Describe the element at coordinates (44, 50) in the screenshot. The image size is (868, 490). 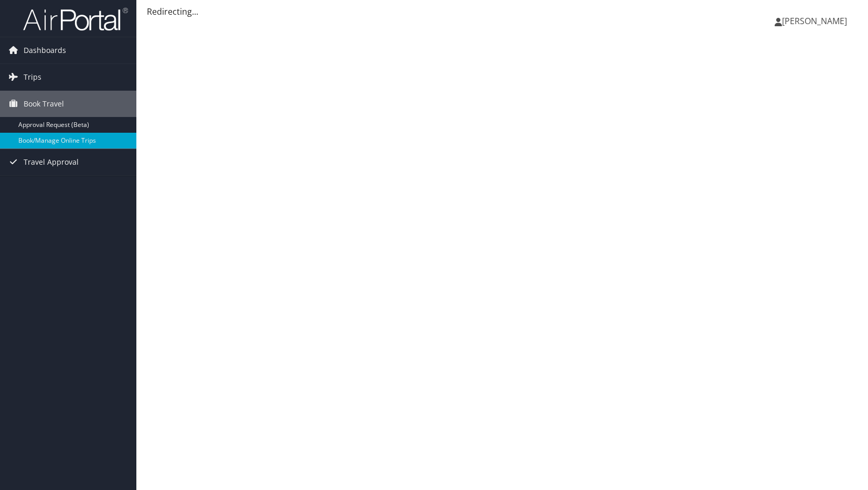
I see `span: Dashboards` at that location.